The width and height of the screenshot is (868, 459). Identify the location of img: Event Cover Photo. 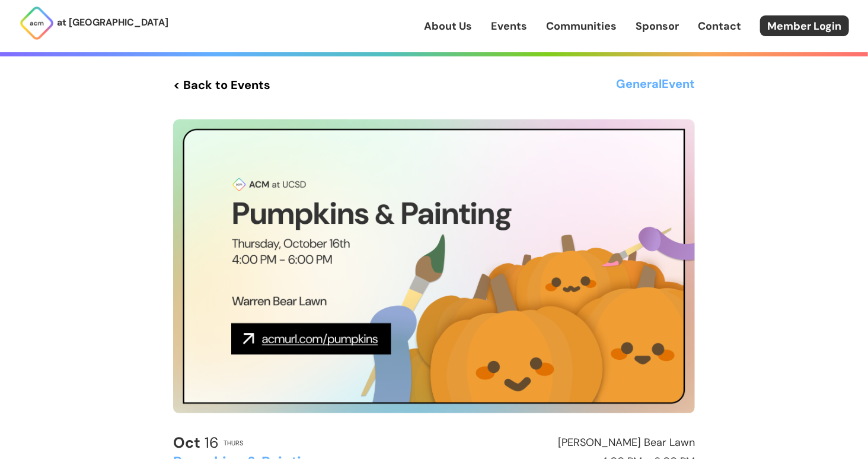
(434, 266).